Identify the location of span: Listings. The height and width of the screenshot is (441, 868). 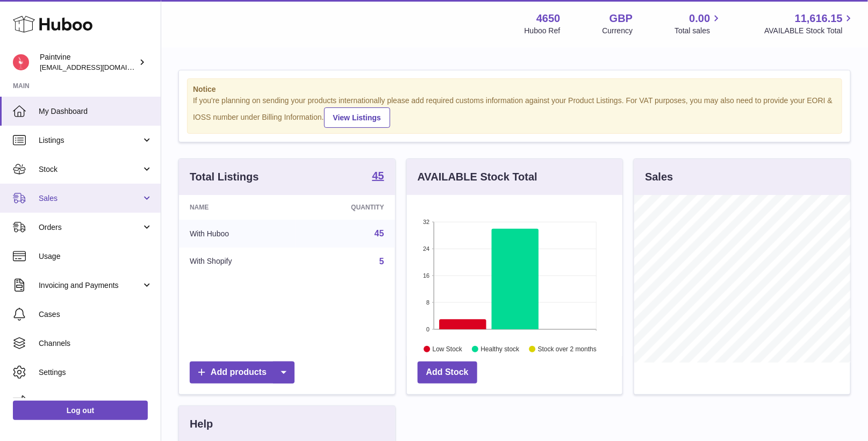
(90, 140).